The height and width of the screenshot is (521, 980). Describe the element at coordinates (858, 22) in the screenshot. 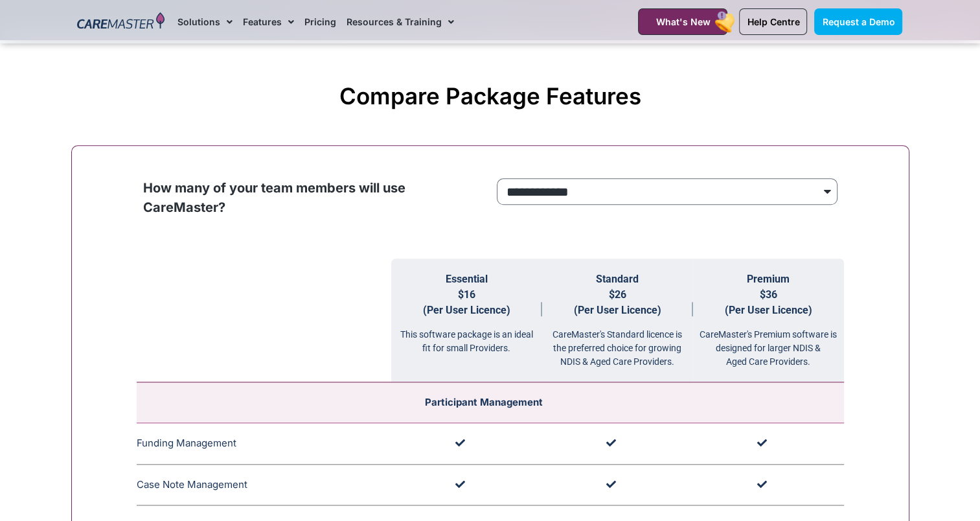

I see `span: Request a Demo` at that location.